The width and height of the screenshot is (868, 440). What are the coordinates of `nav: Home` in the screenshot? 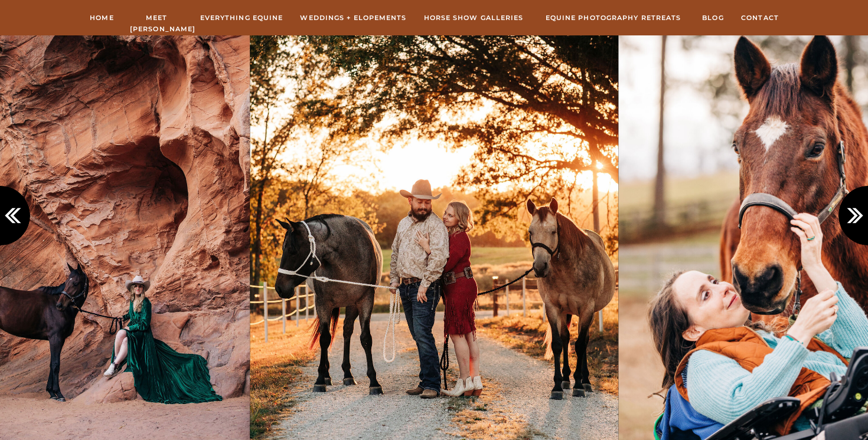 It's located at (102, 18).